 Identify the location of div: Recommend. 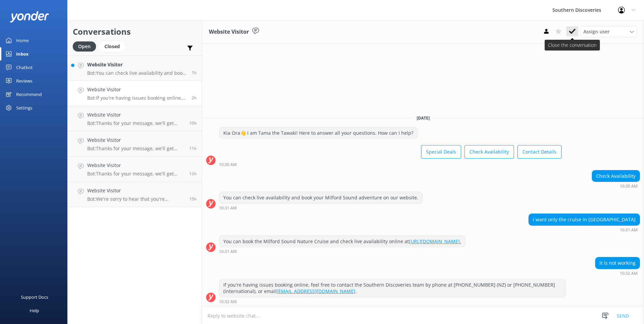
(29, 94).